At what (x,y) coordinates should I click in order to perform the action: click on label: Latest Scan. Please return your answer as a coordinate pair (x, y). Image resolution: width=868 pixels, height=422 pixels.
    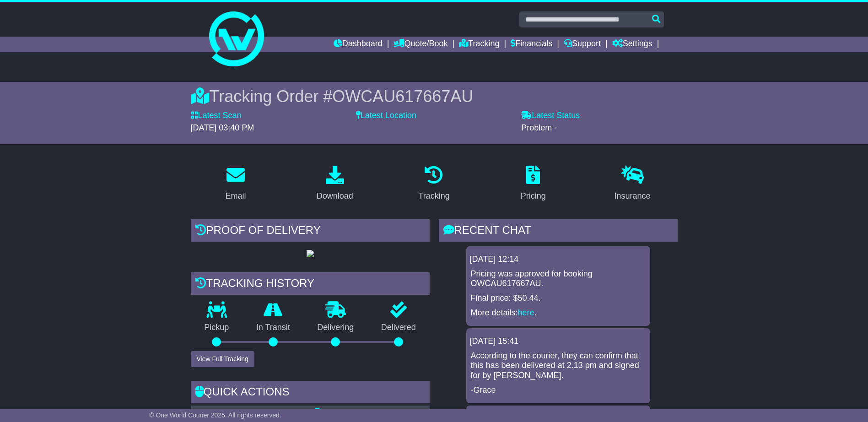
    Looking at the image, I should click on (216, 116).